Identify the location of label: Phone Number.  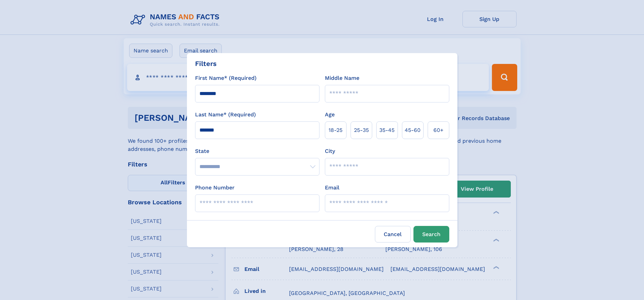
(215, 188).